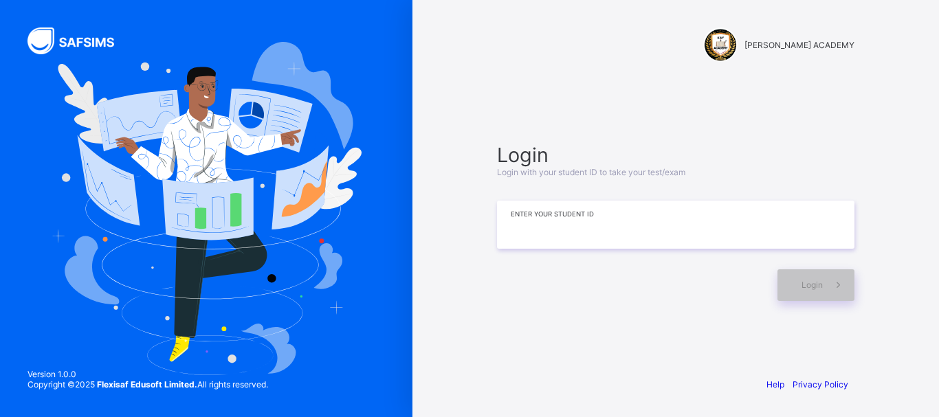 This screenshot has height=417, width=939. What do you see at coordinates (820, 384) in the screenshot?
I see `a: Privacy Policy` at bounding box center [820, 384].